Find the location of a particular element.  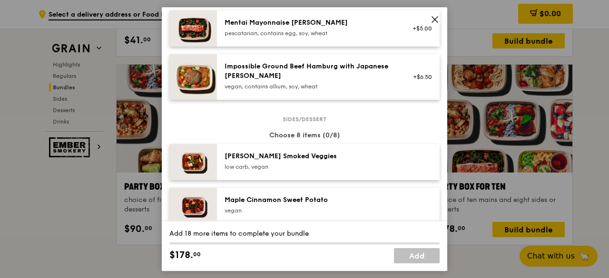

img: daily_normal_Thyme-Rosemary-Zucchini-HORZ.jpg is located at coordinates (193, 162).